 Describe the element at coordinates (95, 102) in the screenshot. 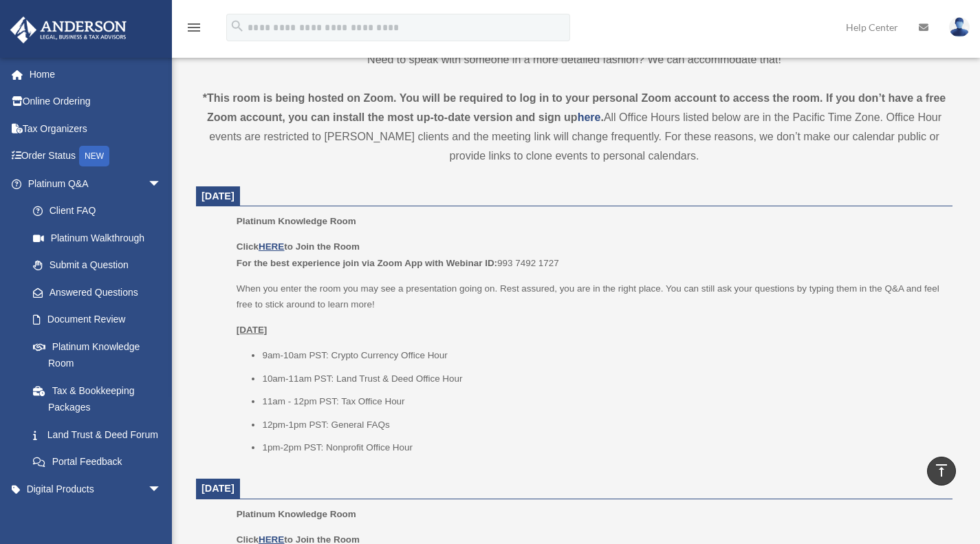

I see `a: Online Ordering` at that location.